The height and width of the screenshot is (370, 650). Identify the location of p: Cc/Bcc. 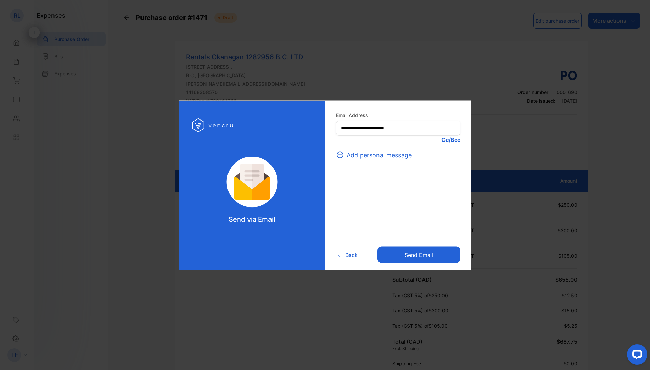
(398, 140).